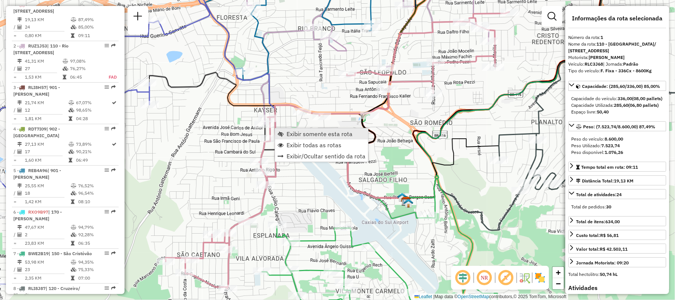  What do you see at coordinates (402, 197) in the screenshot?
I see `img: ZUMPY` at bounding box center [402, 197].